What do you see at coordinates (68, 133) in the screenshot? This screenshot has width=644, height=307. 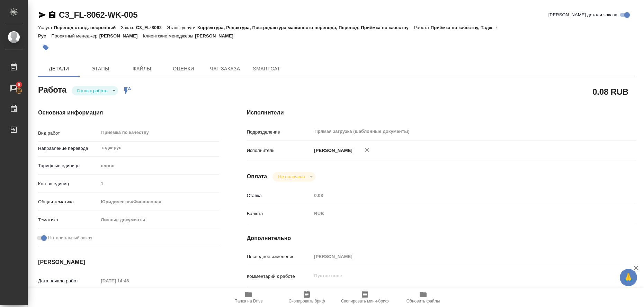 I see `p: Вид работ` at bounding box center [68, 133].